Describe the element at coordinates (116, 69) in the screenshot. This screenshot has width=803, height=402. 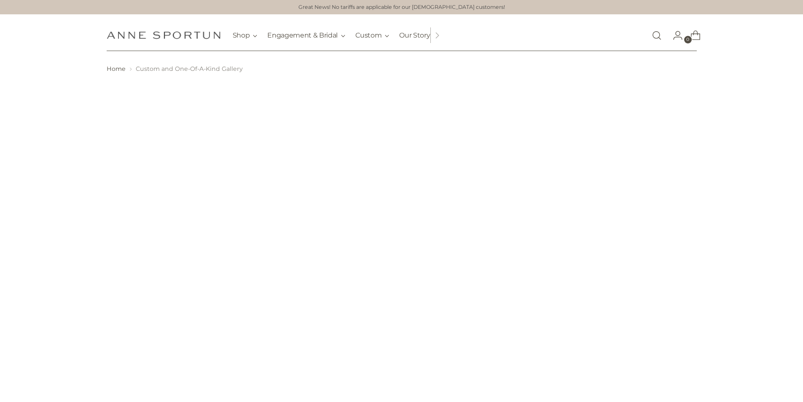
I see `a: Home` at that location.